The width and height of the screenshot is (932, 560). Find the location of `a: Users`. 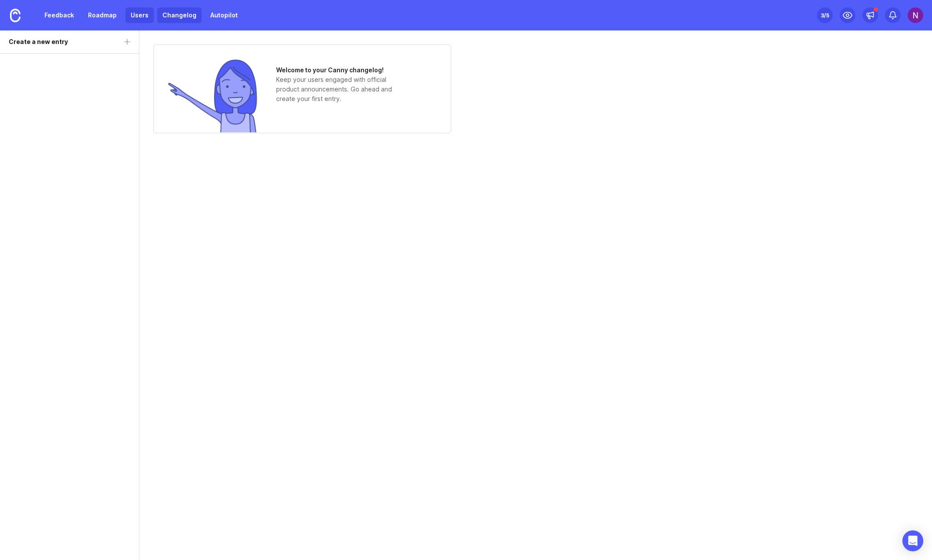

a: Users is located at coordinates (139, 15).